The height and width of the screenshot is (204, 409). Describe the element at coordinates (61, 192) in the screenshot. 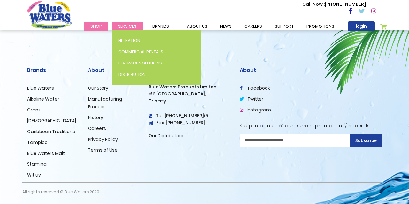

I see `p: All rights reserved © Blue Waters 2020` at that location.